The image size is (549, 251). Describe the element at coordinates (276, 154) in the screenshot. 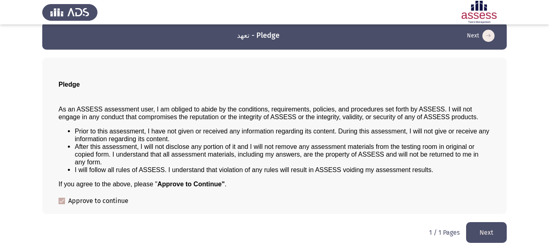

I see `span: After this assessment, I will not disclose any portion of it and I will not remove any assessment...` at that location.